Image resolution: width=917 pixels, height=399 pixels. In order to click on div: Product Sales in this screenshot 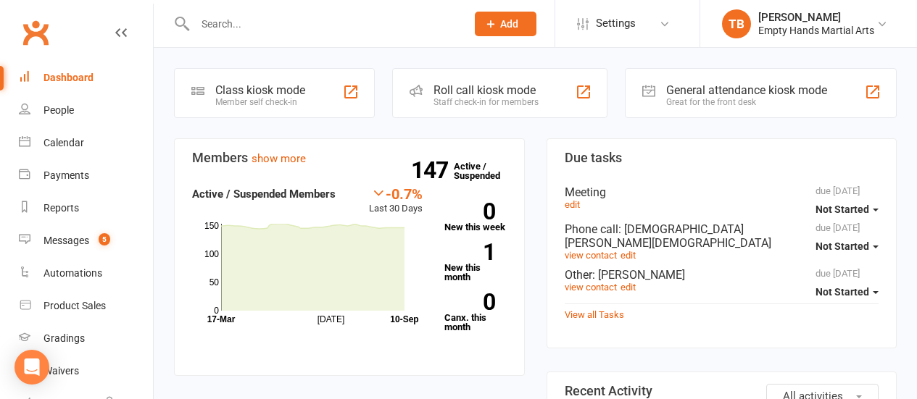, I will do `click(75, 306)`.